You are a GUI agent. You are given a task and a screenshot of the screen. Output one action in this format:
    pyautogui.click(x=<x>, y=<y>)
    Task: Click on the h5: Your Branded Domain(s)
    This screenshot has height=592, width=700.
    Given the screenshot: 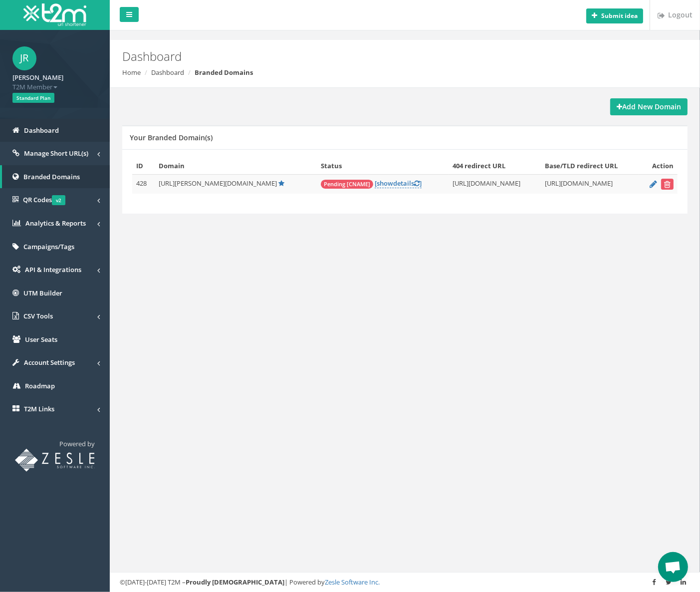 What is the action you would take?
    pyautogui.click(x=172, y=137)
    